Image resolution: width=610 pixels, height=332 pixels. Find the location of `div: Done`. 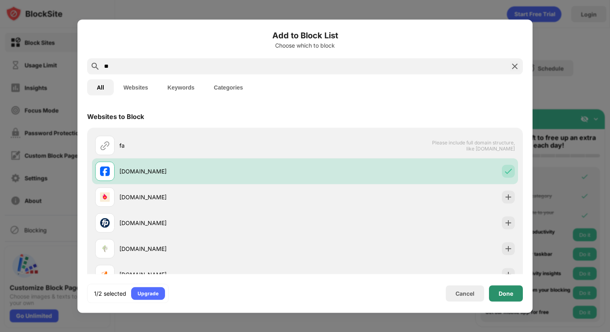

div: Done is located at coordinates (506, 293).